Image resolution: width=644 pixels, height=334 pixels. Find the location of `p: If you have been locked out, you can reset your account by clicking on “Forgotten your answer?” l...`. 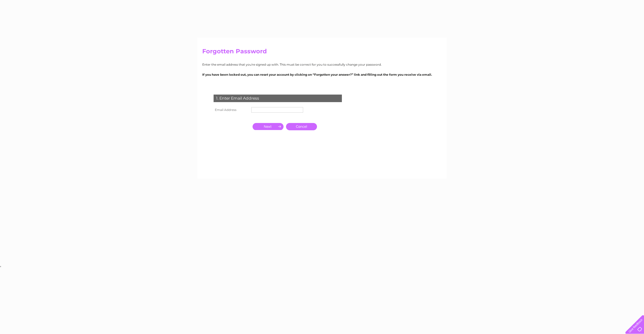

p: If you have been locked out, you can reset your account by clicking on “Forgotten your answer?” l... is located at coordinates (322, 74).